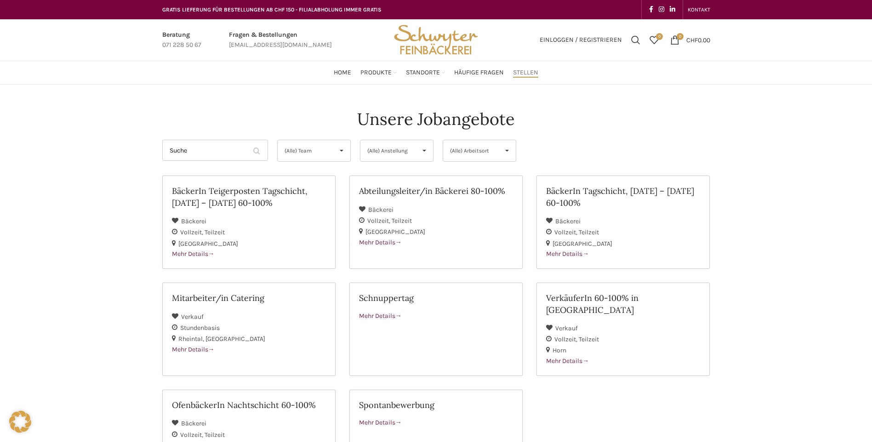 The image size is (872, 442). Describe the element at coordinates (635, 40) in the screenshot. I see `div: Suchen` at that location.